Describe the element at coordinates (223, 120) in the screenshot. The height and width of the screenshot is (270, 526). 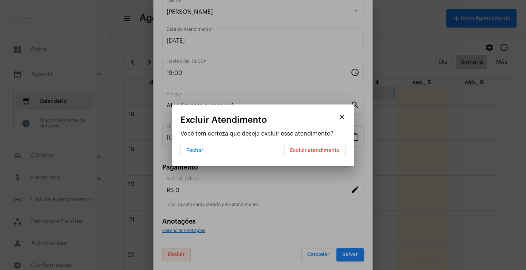
I see `span: Excluir Atendimento` at that location.